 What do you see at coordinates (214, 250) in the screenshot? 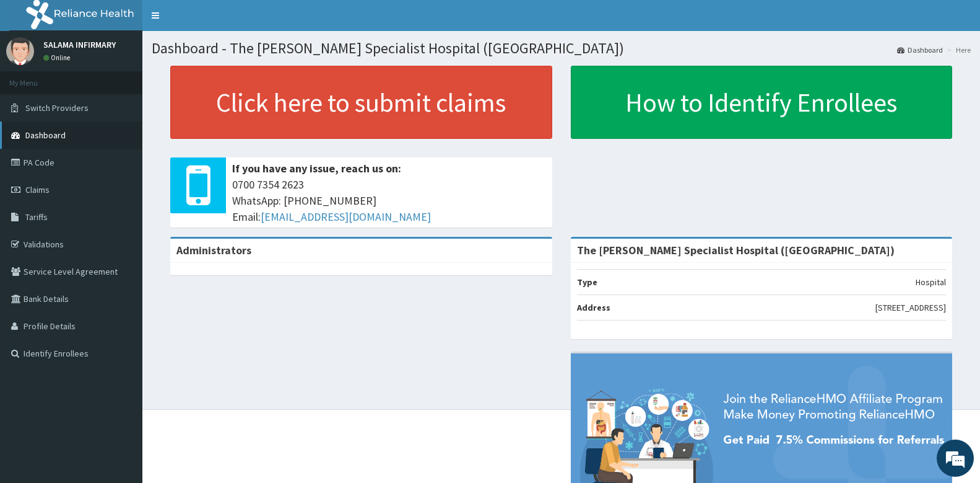
I see `b: Administrators` at bounding box center [214, 250].